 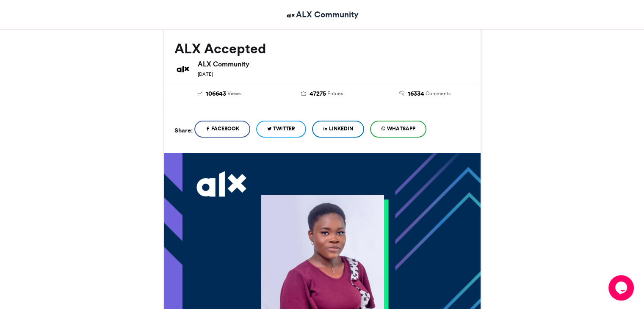 I want to click on span: Views, so click(x=234, y=94).